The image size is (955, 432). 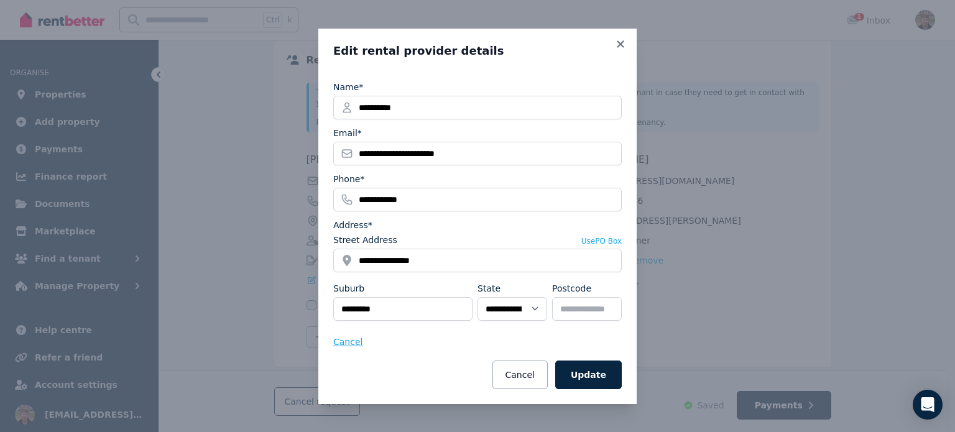 What do you see at coordinates (349, 179) in the screenshot?
I see `label: Phone*` at bounding box center [349, 179].